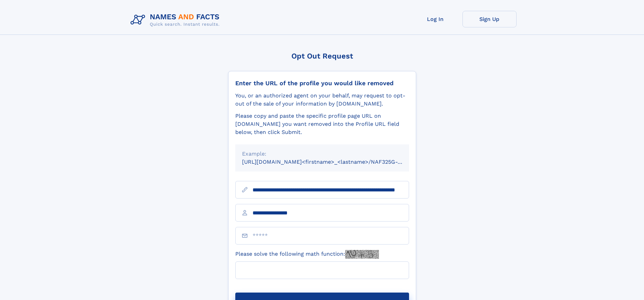  What do you see at coordinates (489, 19) in the screenshot?
I see `a: Sign Up` at bounding box center [489, 19].